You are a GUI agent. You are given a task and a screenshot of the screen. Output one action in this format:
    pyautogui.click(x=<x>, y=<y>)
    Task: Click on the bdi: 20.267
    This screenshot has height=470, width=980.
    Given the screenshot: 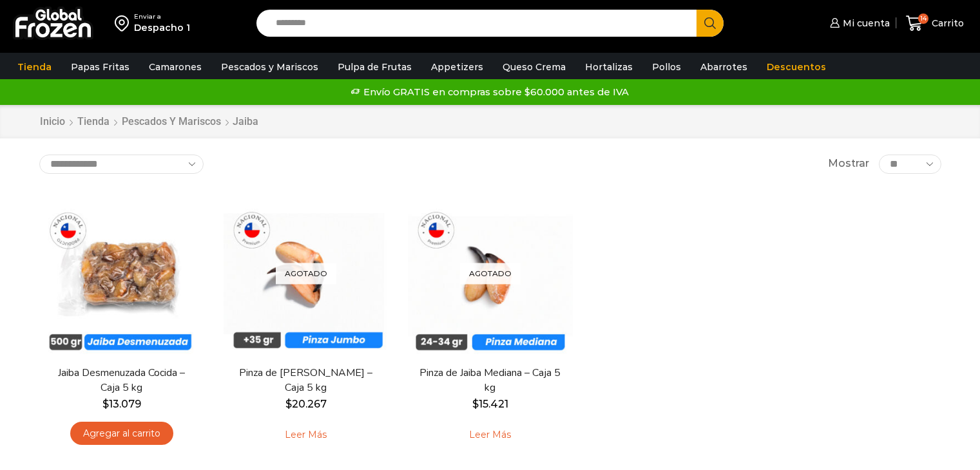 What is the action you would take?
    pyautogui.click(x=306, y=404)
    